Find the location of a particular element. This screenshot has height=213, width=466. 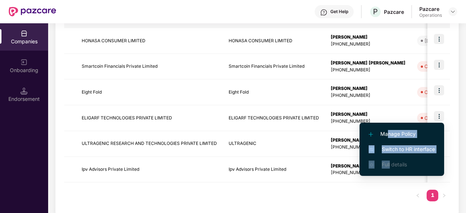

button: right is located at coordinates (444, 196).